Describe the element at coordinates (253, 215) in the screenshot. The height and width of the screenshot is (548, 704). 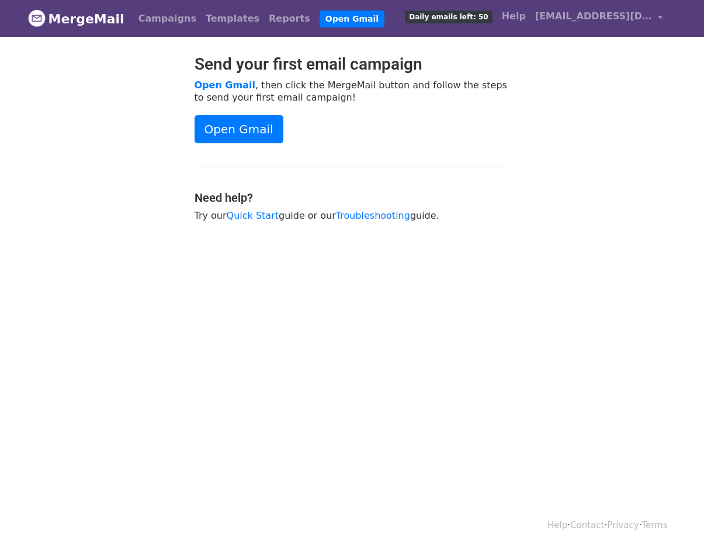
I see `a: Quick Start` at that location.